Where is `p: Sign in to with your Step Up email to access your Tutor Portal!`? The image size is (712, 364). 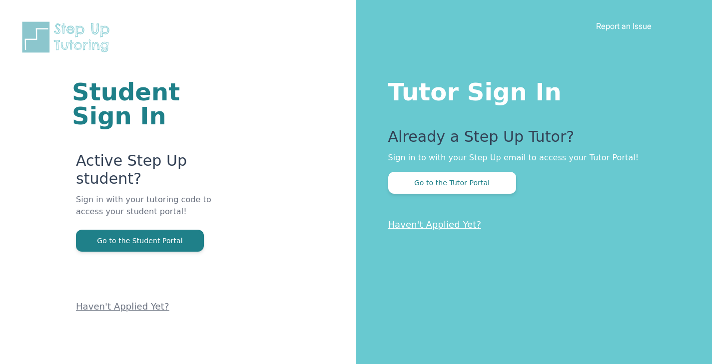 p: Sign in to with your Step Up email to access your Tutor Portal! is located at coordinates (530, 158).